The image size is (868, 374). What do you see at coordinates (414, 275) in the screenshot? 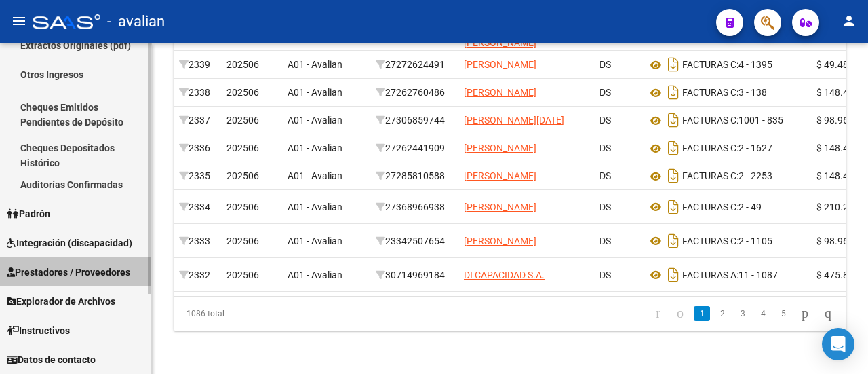
I see `div: 30714969184` at bounding box center [414, 275].